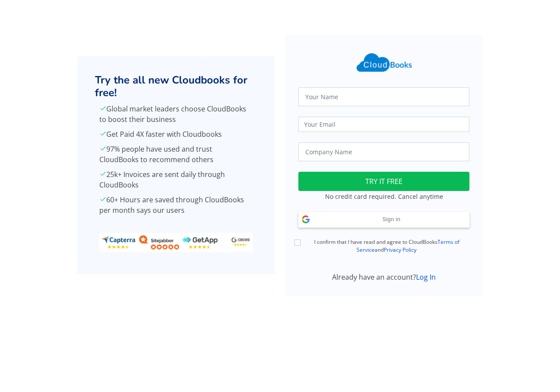 The image size is (560, 392). I want to click on span: Sign in, so click(391, 219).